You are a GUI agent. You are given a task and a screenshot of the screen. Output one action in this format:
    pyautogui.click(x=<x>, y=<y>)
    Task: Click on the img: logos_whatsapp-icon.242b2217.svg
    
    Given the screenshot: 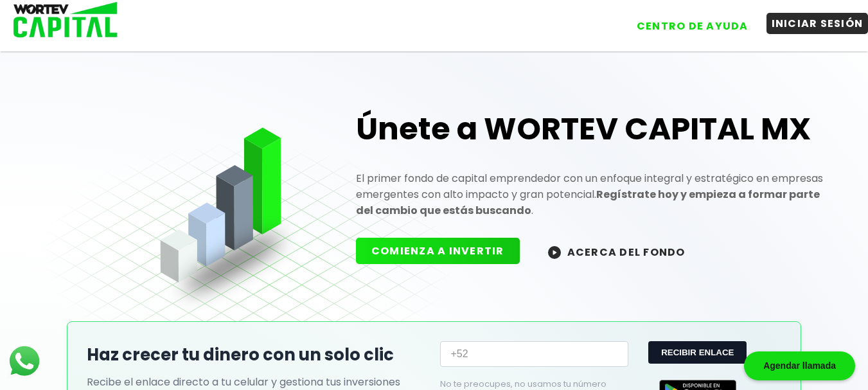 What is the action you would take?
    pyautogui.click(x=24, y=361)
    